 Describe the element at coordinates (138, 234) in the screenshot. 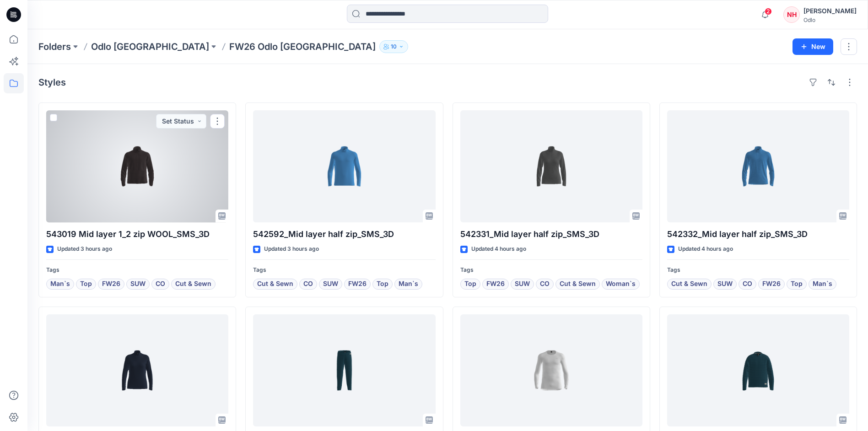

I see `p: 543019 Mid layer 1_2 zip WOOL_SMS_3D` at that location.